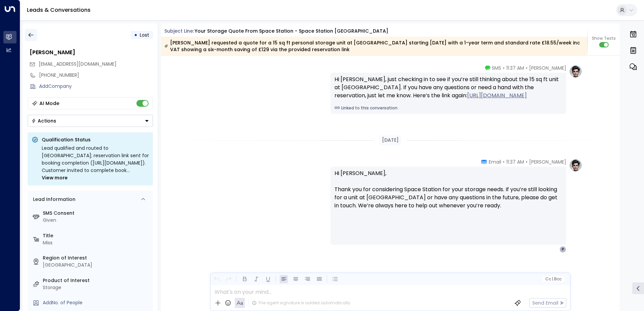  Describe the element at coordinates (179, 31) in the screenshot. I see `span: Subject Line:` at that location.